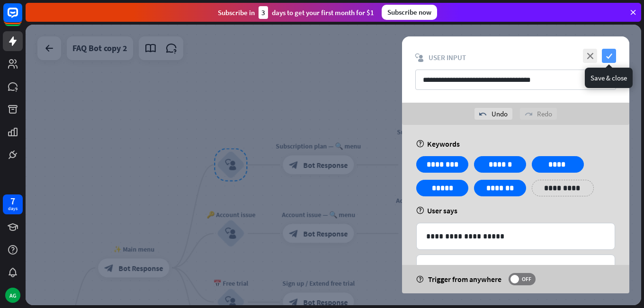 This screenshot has height=308, width=644. I want to click on div: Redo, so click(538, 113).